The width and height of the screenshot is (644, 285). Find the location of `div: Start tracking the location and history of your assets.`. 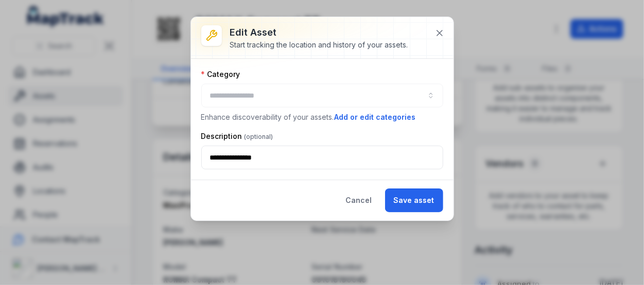

div: Start tracking the location and history of your assets. is located at coordinates (319, 45).